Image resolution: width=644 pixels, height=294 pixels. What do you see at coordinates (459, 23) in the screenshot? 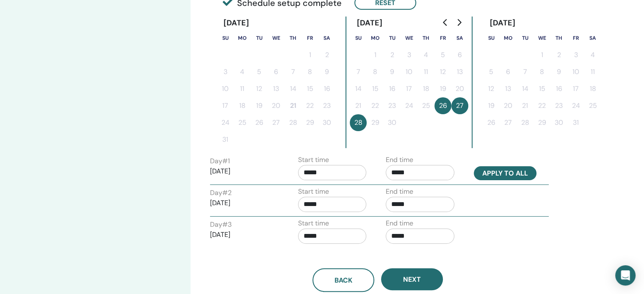
I see `button: Go to next month` at bounding box center [459, 23].